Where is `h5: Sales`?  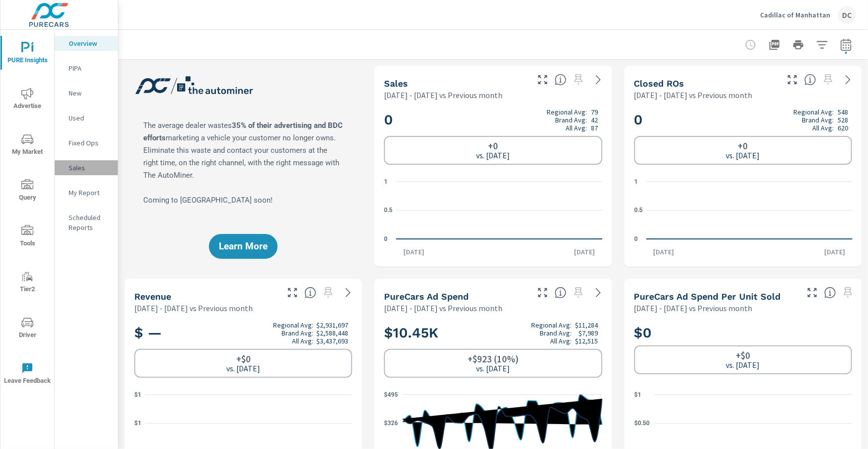
h5: Sales is located at coordinates (396, 83).